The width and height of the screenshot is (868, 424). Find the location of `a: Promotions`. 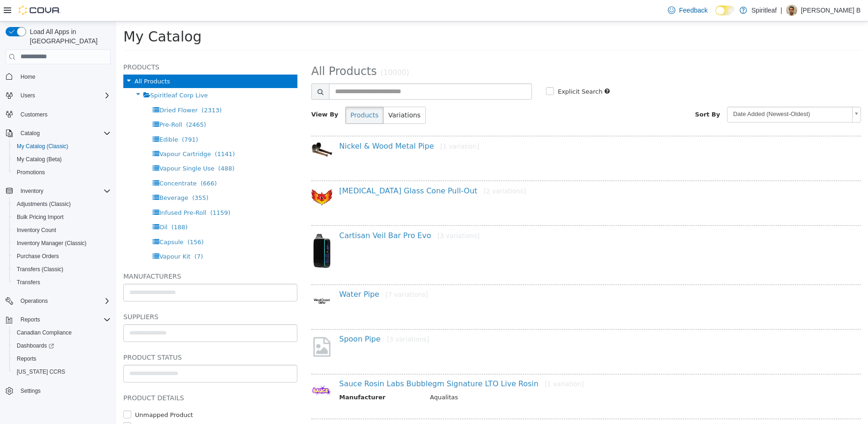

a: Promotions is located at coordinates (31, 172).